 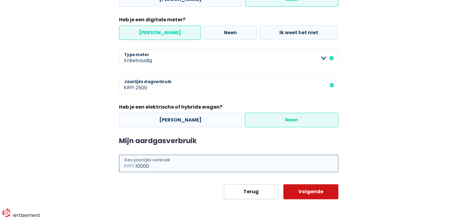 What do you see at coordinates (299, 33) in the screenshot?
I see `label: Ik weet het niet` at bounding box center [299, 33].